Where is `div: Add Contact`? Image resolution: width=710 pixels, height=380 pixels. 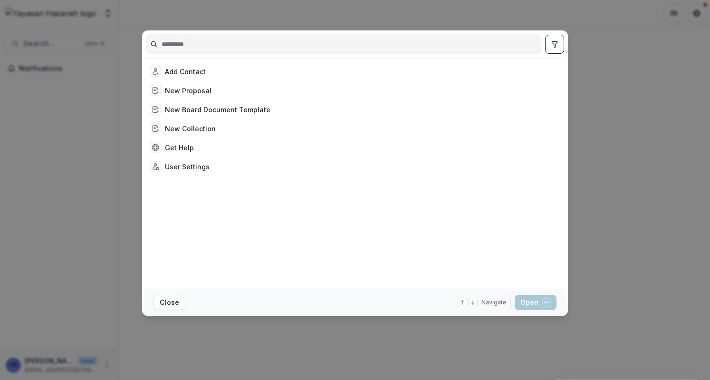
div: Add Contact is located at coordinates (185, 71).